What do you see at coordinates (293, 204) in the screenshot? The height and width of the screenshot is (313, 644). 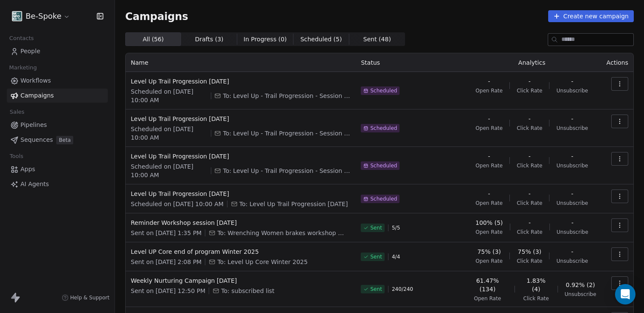 I see `span: To: Level Up Trail Progression 7th Sept 25` at bounding box center [293, 204].